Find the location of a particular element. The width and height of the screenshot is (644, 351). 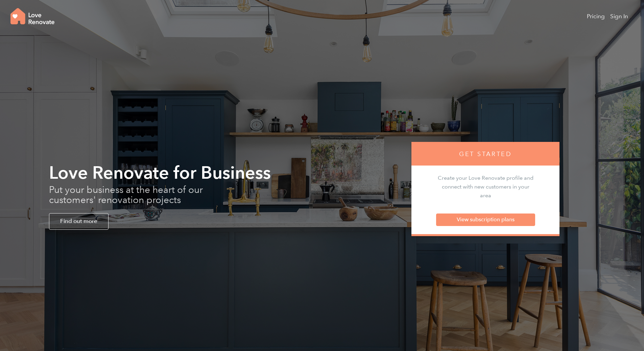

p: Put your business at the heart of our customers' renovation projects is located at coordinates (128, 195).